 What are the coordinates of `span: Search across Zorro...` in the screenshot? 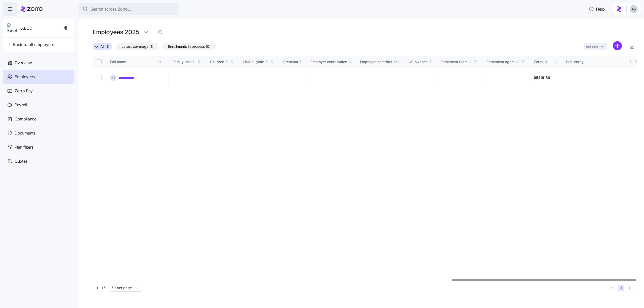 It's located at (111, 9).